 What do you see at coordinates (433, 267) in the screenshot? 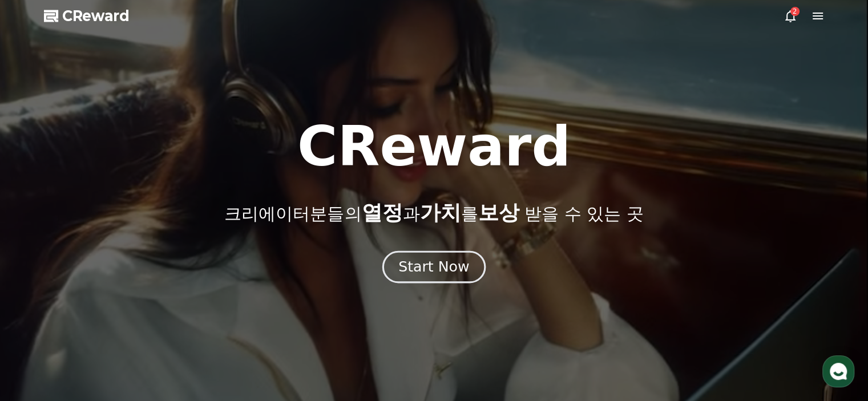
I see `div: Start Now` at bounding box center [433, 267].